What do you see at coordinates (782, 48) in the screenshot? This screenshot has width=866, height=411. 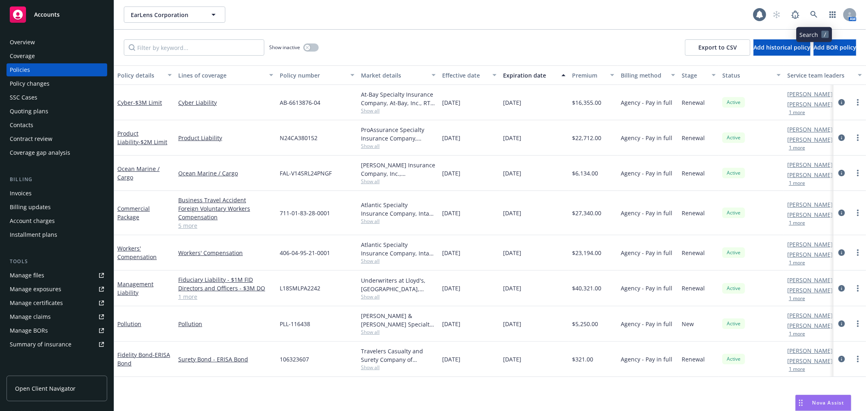 I see `button: Add historical policy` at bounding box center [782, 48].